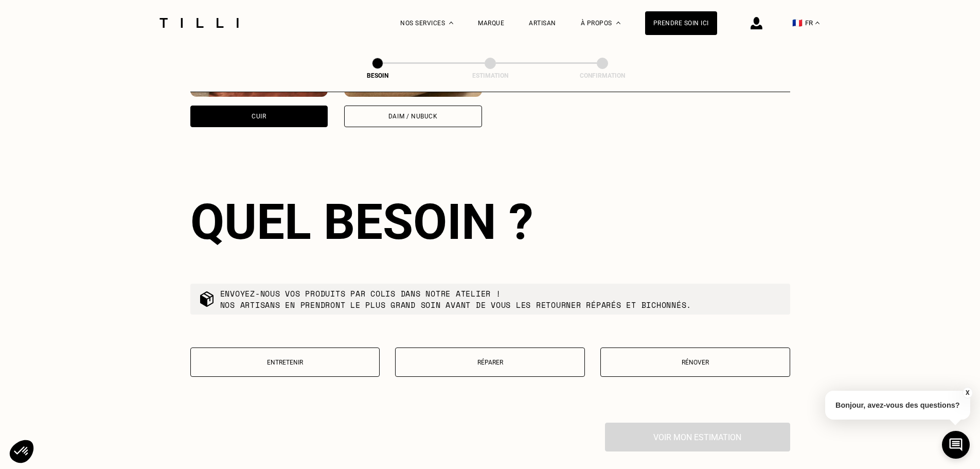  Describe the element at coordinates (542, 23) in the screenshot. I see `div: Artisan` at that location.